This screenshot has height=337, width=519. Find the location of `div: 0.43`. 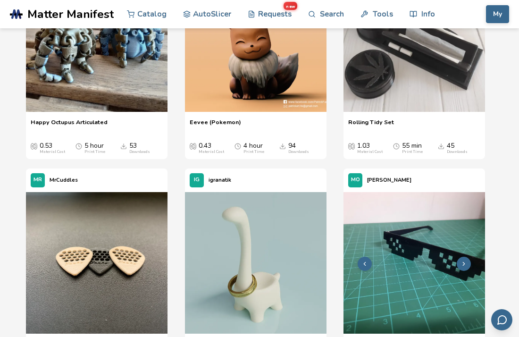

div: 0.43 is located at coordinates (211, 148).